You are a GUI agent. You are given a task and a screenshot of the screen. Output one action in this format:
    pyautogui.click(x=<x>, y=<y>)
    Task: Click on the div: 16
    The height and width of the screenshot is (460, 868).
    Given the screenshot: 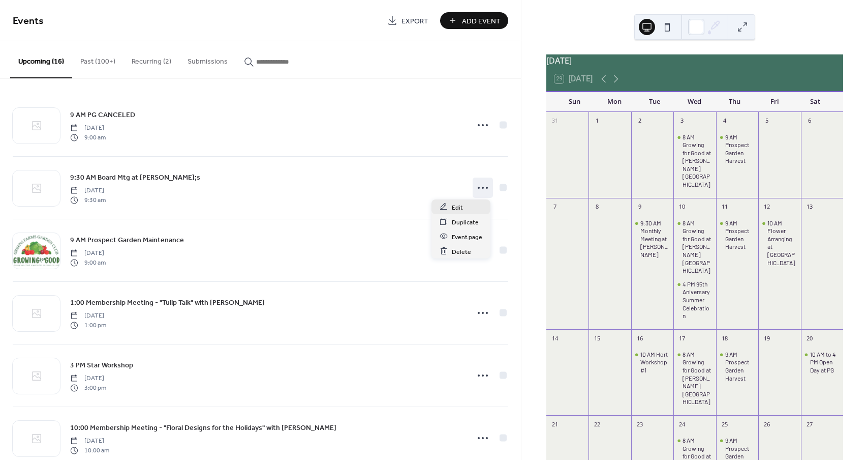 What is the action you would take?
    pyautogui.click(x=640, y=339)
    